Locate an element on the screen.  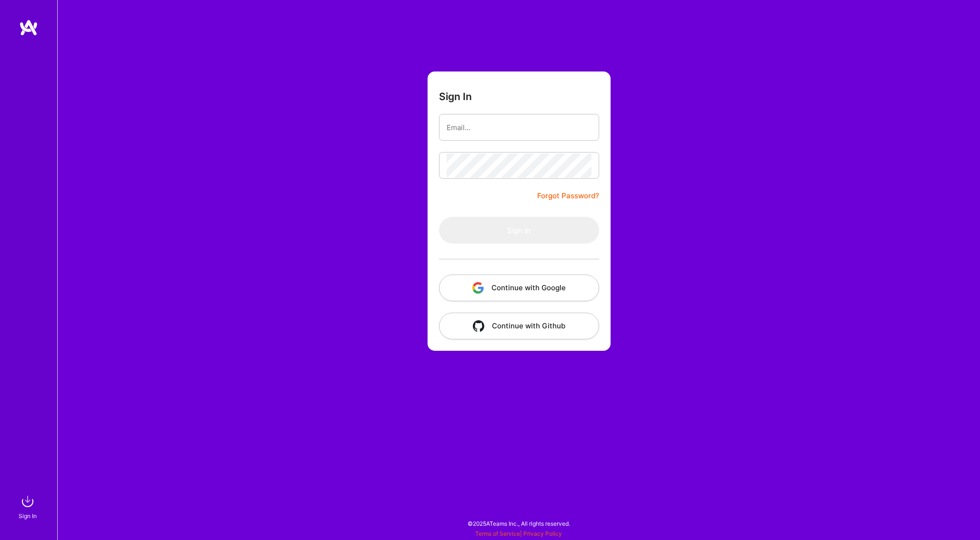
h3: Sign In is located at coordinates (455, 96).